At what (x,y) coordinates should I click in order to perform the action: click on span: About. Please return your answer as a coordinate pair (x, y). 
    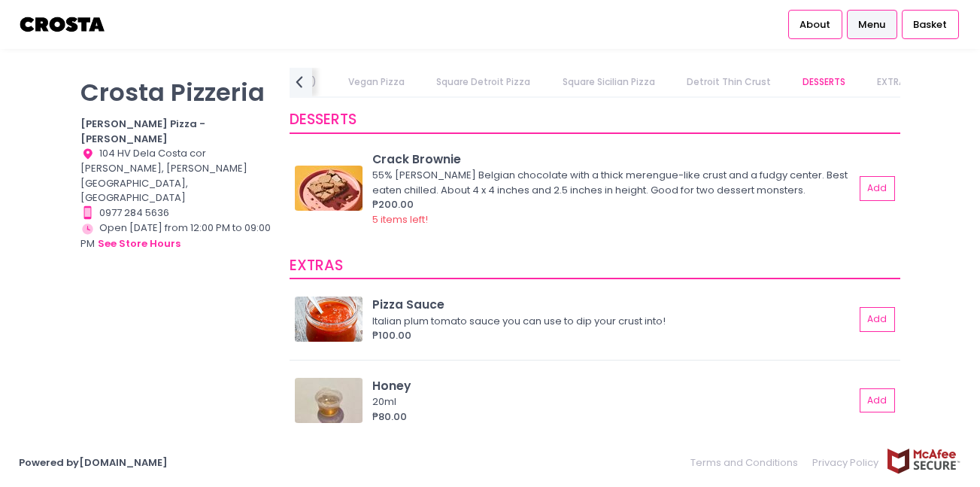
    Looking at the image, I should click on (814, 25).